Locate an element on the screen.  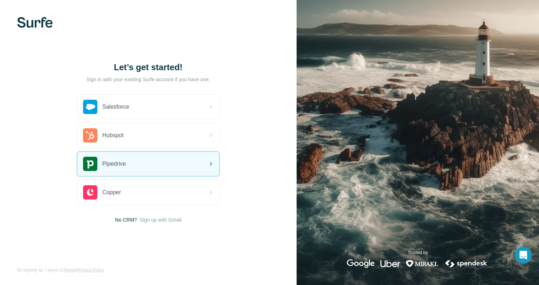
p: Sign in with your existing Surfe account if you have one. is located at coordinates (148, 80).